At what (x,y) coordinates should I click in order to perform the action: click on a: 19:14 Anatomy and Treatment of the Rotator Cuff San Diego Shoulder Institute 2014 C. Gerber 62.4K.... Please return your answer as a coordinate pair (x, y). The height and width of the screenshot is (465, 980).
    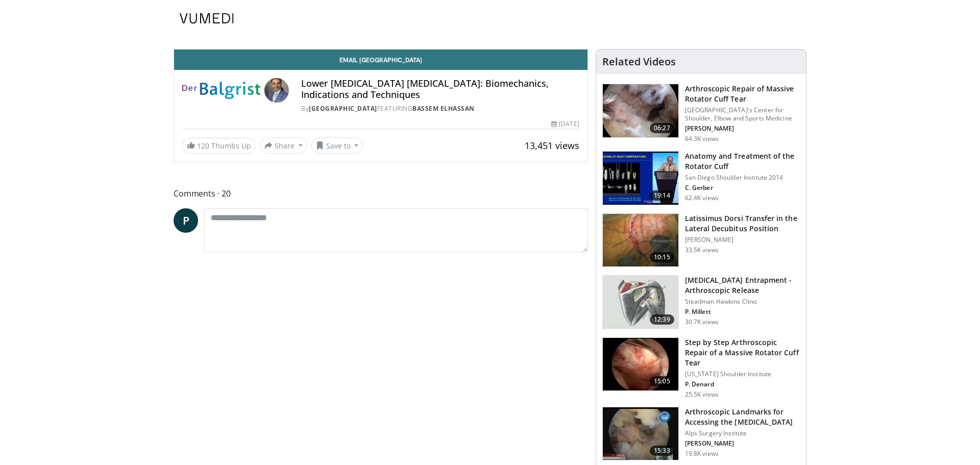
    Looking at the image, I should click on (701, 178).